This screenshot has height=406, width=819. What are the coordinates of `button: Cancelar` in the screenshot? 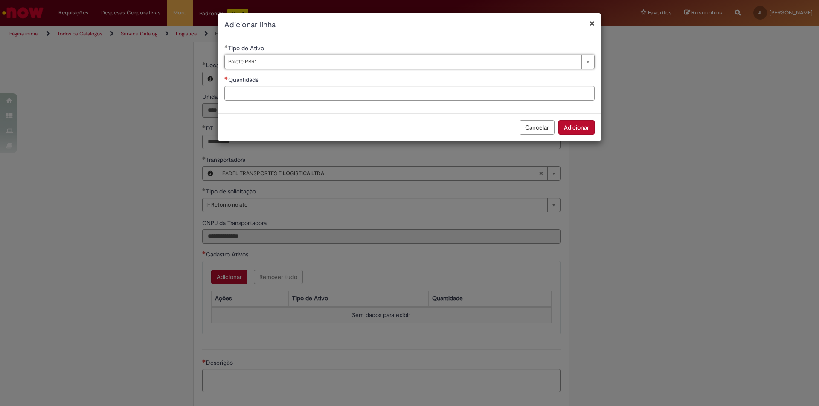 It's located at (537, 128).